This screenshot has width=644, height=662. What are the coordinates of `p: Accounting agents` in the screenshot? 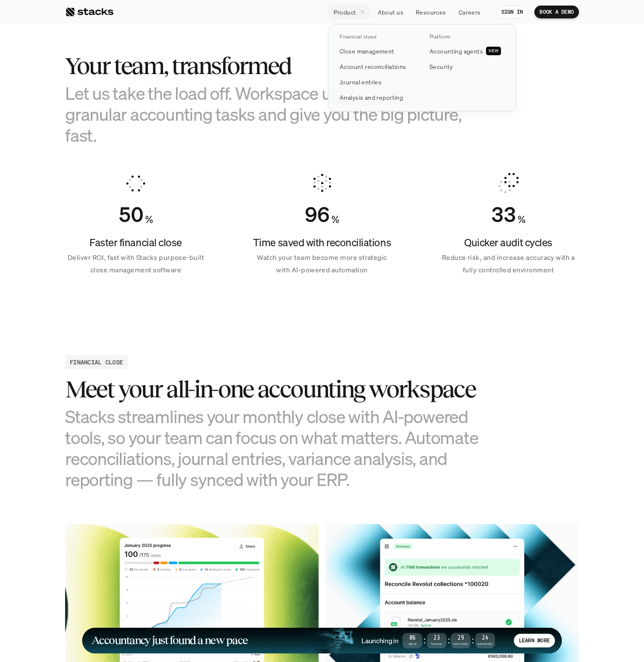 It's located at (456, 51).